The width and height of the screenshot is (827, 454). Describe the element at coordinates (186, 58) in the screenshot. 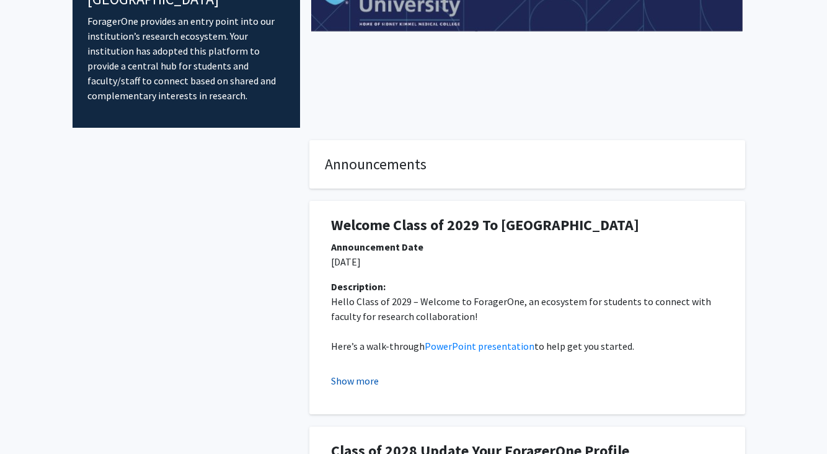

I see `p: ForagerOne provides an entry point into our institution’s research ecosystem. Your institution ha...` at that location.